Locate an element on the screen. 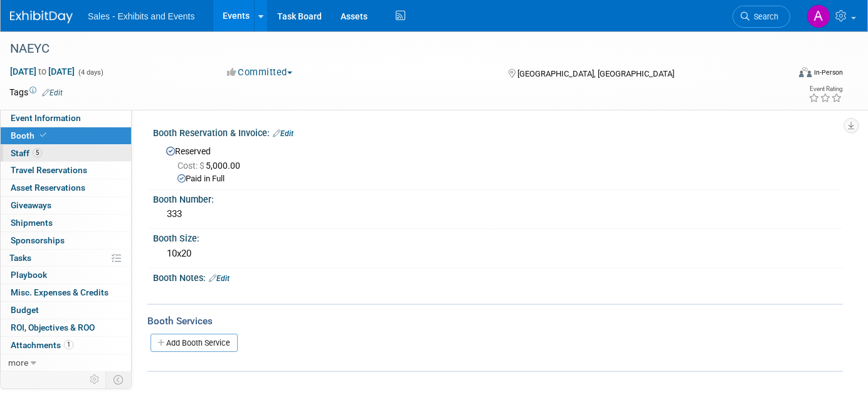  div: NAEYC is located at coordinates (389, 49).